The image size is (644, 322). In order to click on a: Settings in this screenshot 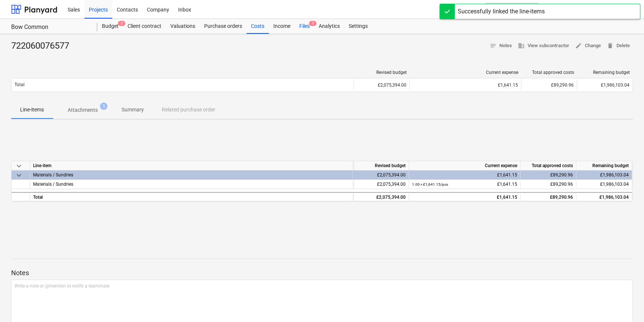, I will do `click(358, 26)`.